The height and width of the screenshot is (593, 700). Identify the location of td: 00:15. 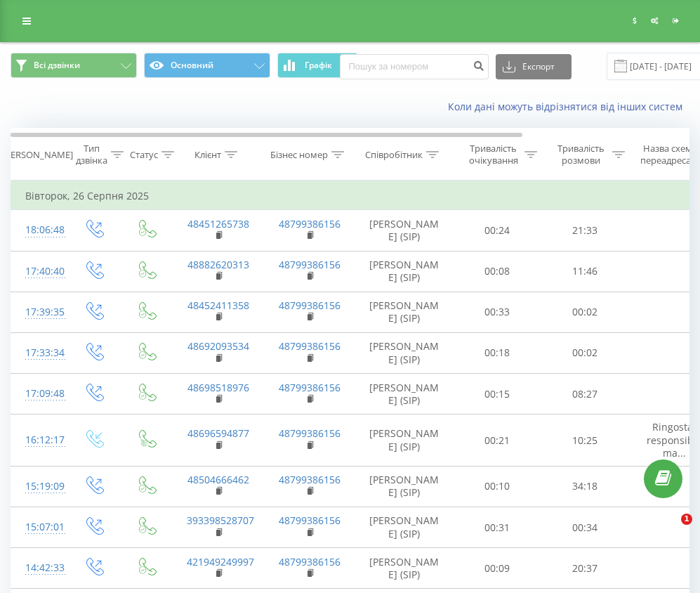
(497, 394).